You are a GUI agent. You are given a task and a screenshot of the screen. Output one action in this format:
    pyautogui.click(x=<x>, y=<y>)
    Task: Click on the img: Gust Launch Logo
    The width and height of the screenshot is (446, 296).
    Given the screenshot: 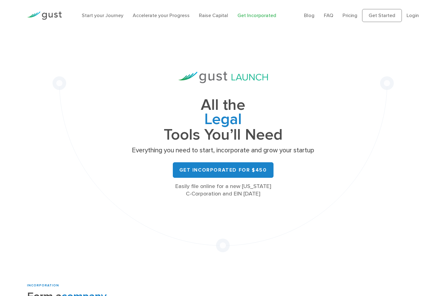 What is the action you would take?
    pyautogui.click(x=223, y=77)
    